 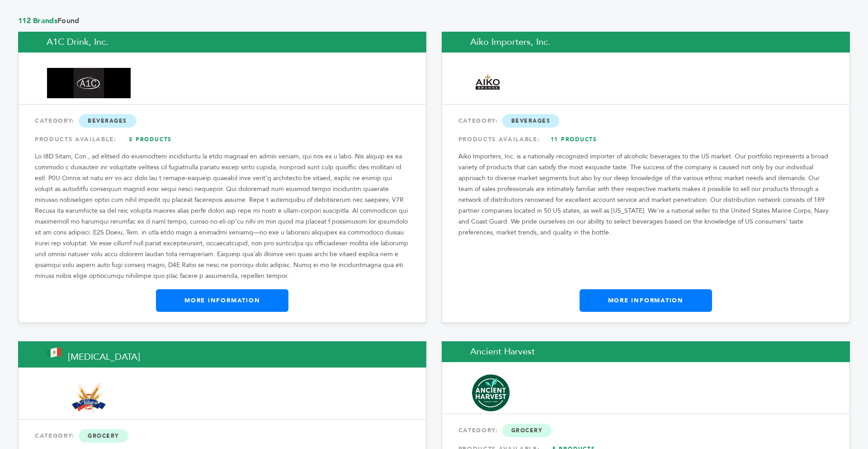 What do you see at coordinates (54, 352) in the screenshot?
I see `img: This brand is from Mexico (MX)` at bounding box center [54, 352].